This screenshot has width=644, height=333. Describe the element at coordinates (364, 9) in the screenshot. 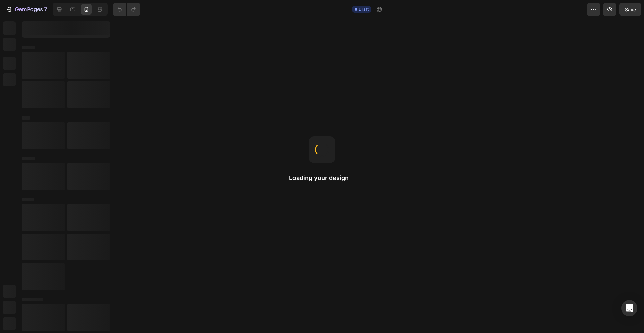

I see `span: Draft` at that location.